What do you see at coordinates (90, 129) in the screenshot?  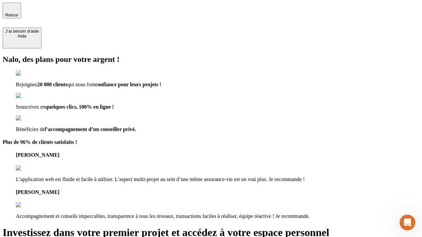 I see `span: l’accompagnement d’un conseiller privé.` at bounding box center [90, 129].